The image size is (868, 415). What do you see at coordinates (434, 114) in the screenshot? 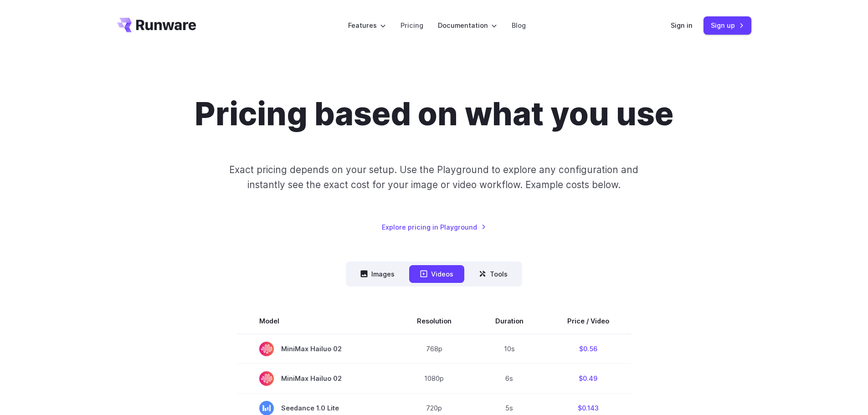
I see `h1: Pricing based on what you use` at bounding box center [434, 114].